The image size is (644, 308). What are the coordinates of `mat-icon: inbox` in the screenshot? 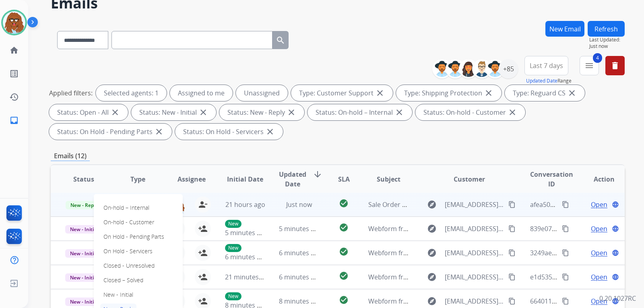 It's located at (14, 121).